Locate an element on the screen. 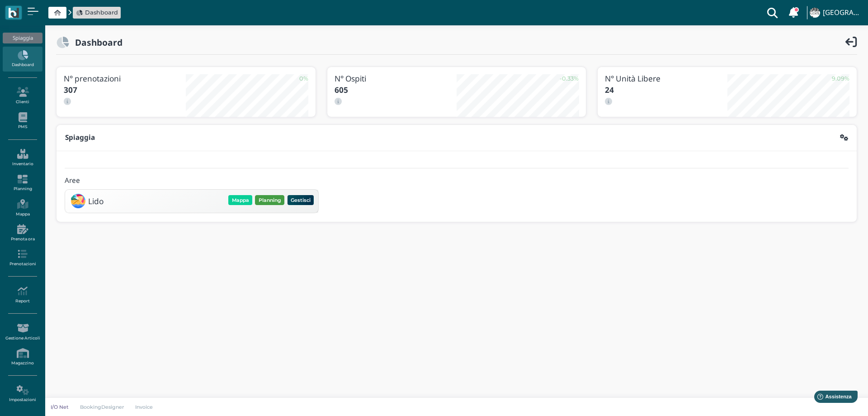  b: 605 is located at coordinates (342, 89).